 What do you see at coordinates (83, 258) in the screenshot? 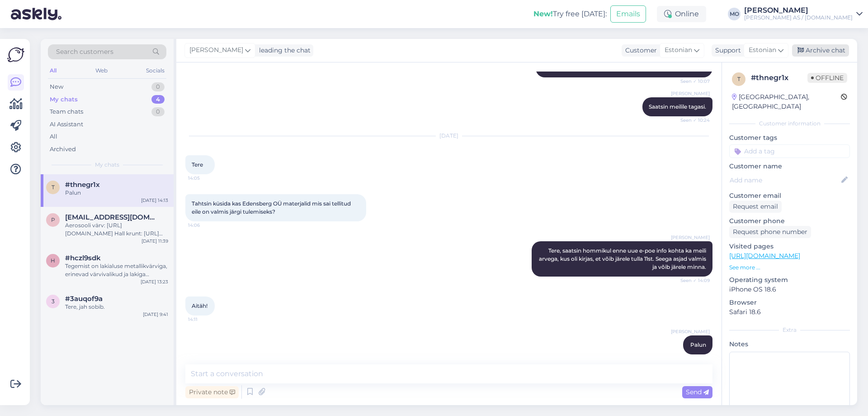
I see `span: #hczl9sdk` at bounding box center [83, 258].